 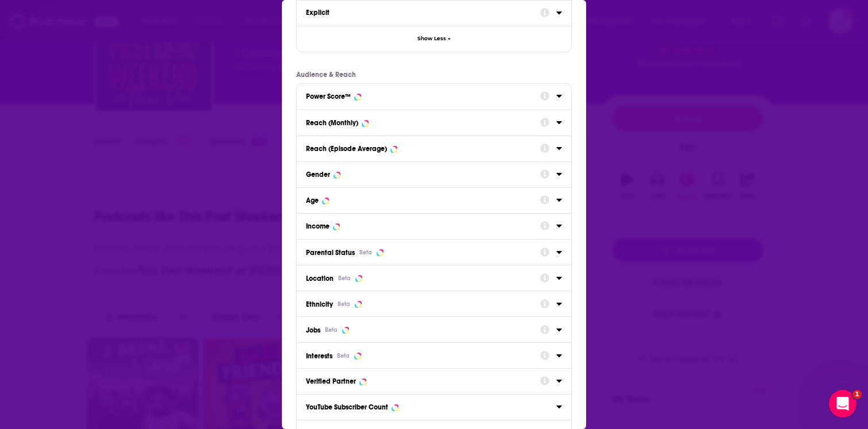 What do you see at coordinates (423, 355) in the screenshot?
I see `button: InterestsBeta` at bounding box center [423, 355].